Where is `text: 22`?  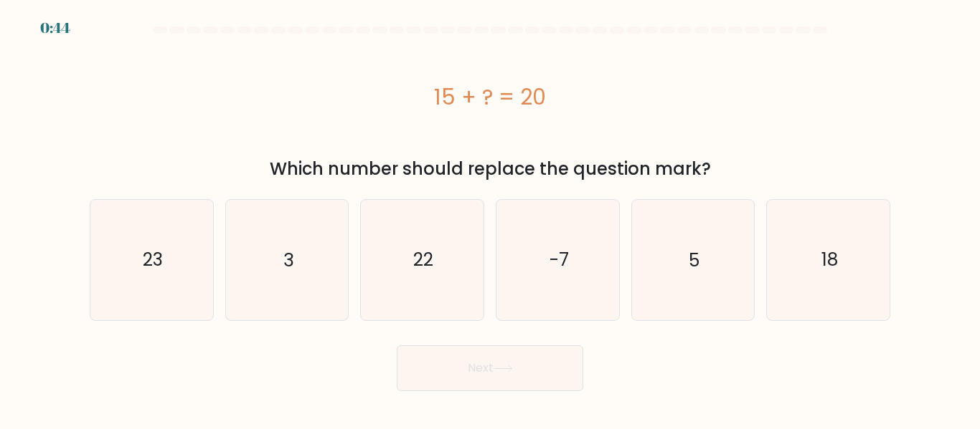
text: 22 is located at coordinates (423, 260).